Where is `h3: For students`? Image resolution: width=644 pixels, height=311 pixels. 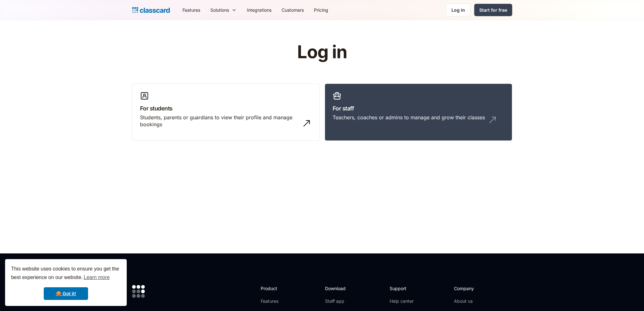 h3: For students is located at coordinates (226, 108).